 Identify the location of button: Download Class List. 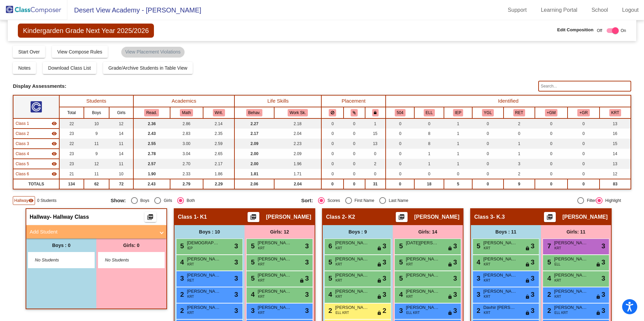
(69, 68).